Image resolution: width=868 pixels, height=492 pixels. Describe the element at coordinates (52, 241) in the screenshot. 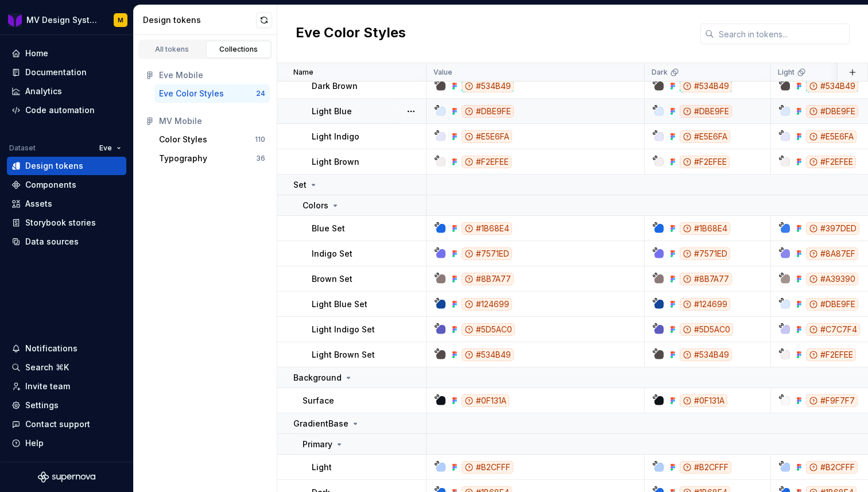

I see `div: Data sources` at that location.